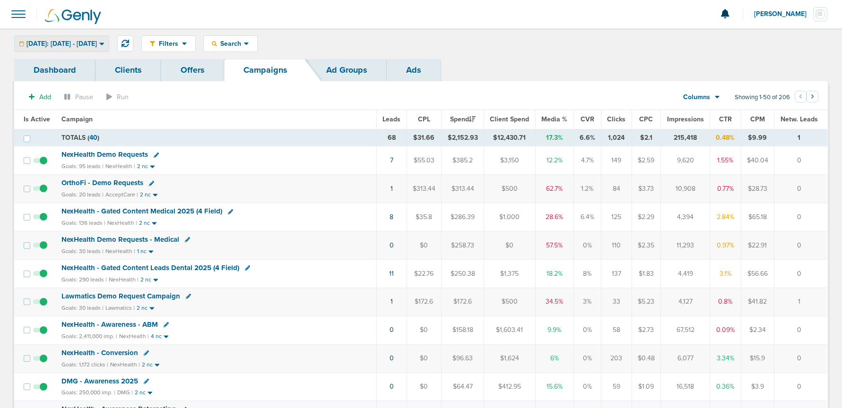  What do you see at coordinates (45, 97) in the screenshot?
I see `span: Add` at bounding box center [45, 97].